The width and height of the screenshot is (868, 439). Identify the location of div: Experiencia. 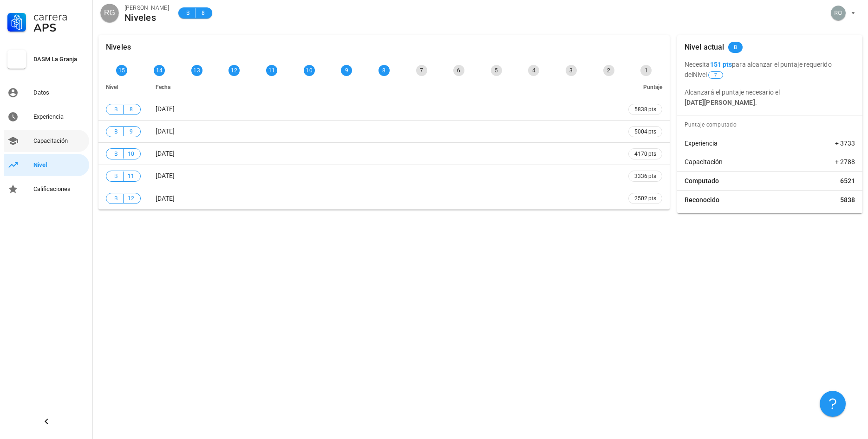
(59, 117).